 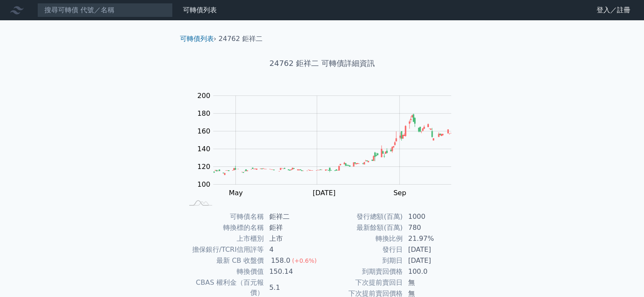 What do you see at coordinates (235, 193) in the screenshot?
I see `tspan: May` at bounding box center [235, 193].